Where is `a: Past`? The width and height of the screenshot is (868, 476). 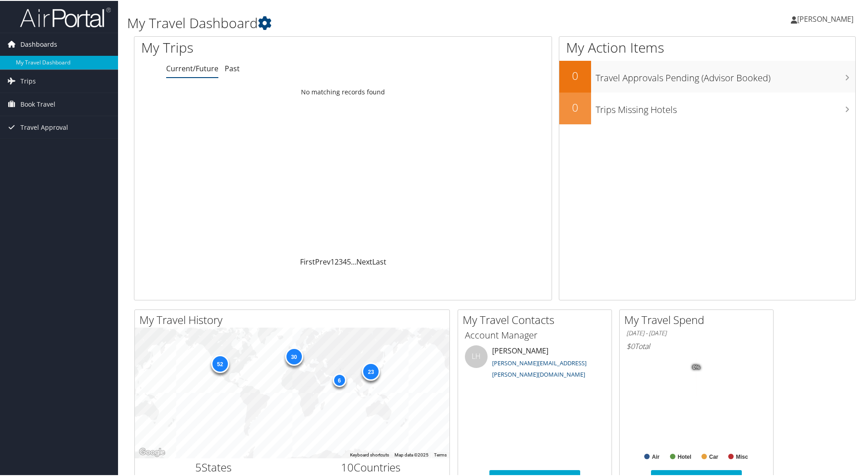
a: Past is located at coordinates (232, 67).